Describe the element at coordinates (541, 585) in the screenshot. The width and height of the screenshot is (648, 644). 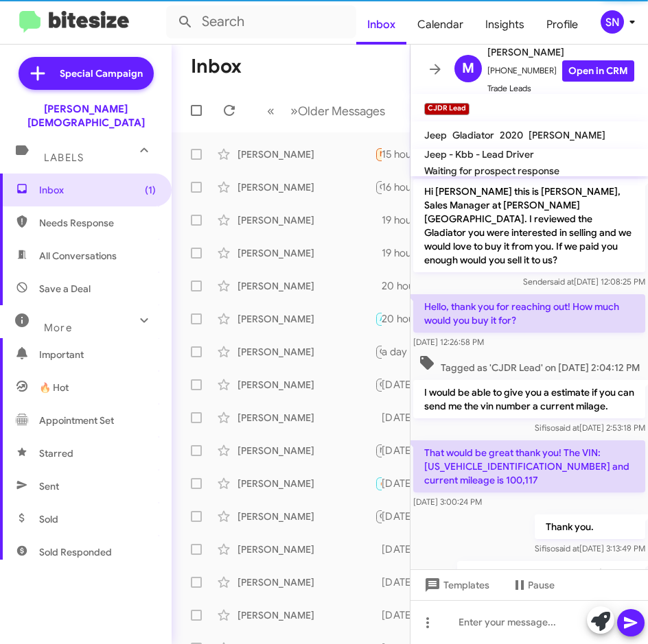
I see `span: Pause` at that location.